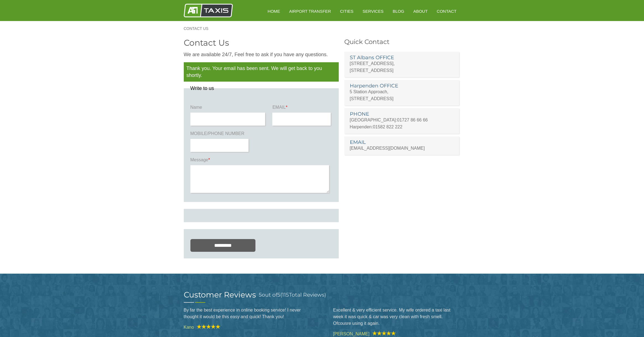 The height and width of the screenshot is (337, 644). What do you see at coordinates (220, 135) in the screenshot?
I see `label: MOBILE/PHONE NUMBER` at bounding box center [220, 135].